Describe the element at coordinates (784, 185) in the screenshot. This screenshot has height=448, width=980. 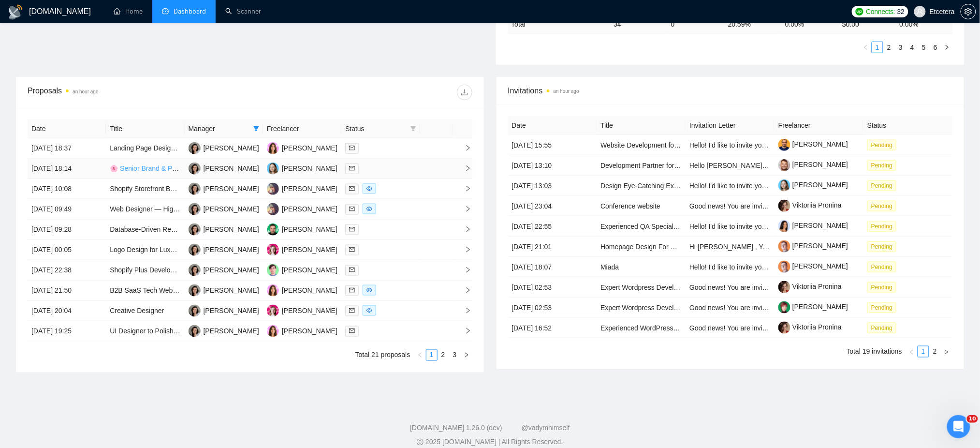
I see `img: c1wY7m8ZWXnIubX-lpYkQz8QSQ1v5mgv5UQmPpzmho8AMWW-HeRy9TbwhmJc8l-wsG` at that location.